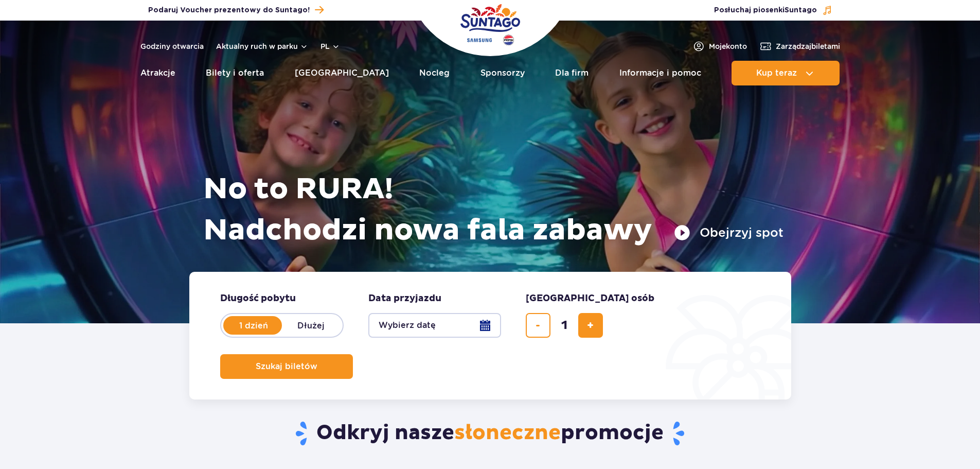 The width and height of the screenshot is (980, 469). Describe the element at coordinates (800, 47) in the screenshot. I see `a: Zarządzajbiletami` at that location.